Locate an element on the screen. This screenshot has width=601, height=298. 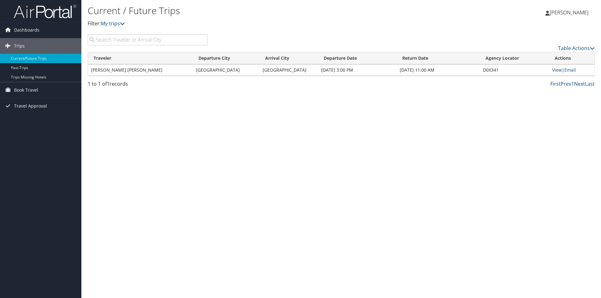
span: 1 is located at coordinates (108, 84).